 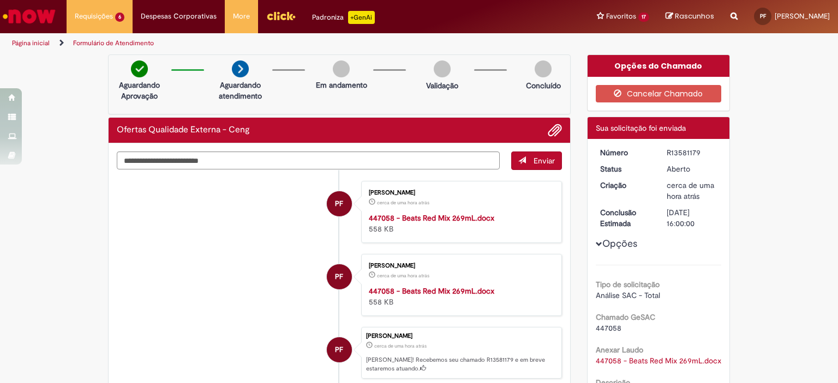 What do you see at coordinates (691, 169) in the screenshot?
I see `div: Aberto` at bounding box center [691, 169].